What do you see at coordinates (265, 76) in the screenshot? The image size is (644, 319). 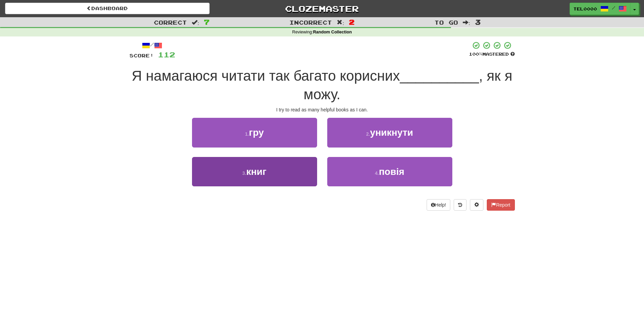 I see `span: Я намагаюся читати так багато корисних` at bounding box center [265, 76].